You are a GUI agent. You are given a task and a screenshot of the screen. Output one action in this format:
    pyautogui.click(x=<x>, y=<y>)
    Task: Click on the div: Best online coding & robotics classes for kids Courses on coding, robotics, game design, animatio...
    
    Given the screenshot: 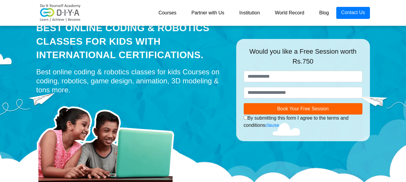 What is the action you would take?
    pyautogui.click(x=132, y=81)
    